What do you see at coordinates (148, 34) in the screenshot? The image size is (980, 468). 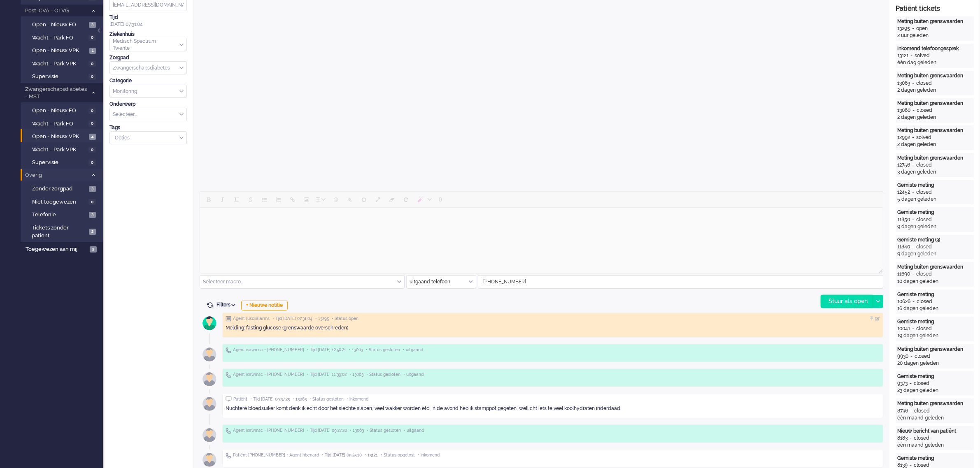 I see `div: Ziekenhuis` at bounding box center [148, 34].